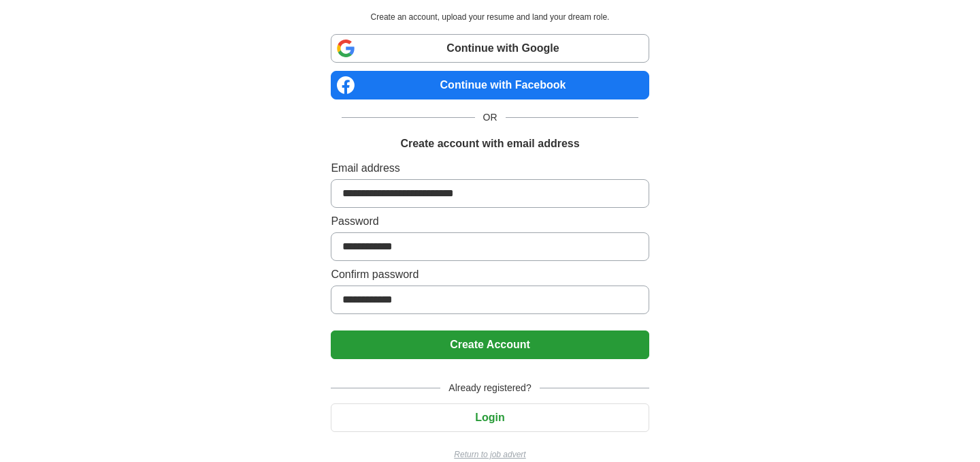 The height and width of the screenshot is (462, 980). I want to click on a: Continue with Google, so click(490, 48).